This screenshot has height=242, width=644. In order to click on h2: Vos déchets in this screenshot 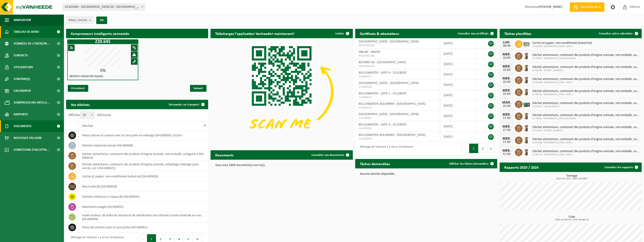, I will do `click(80, 104)`.